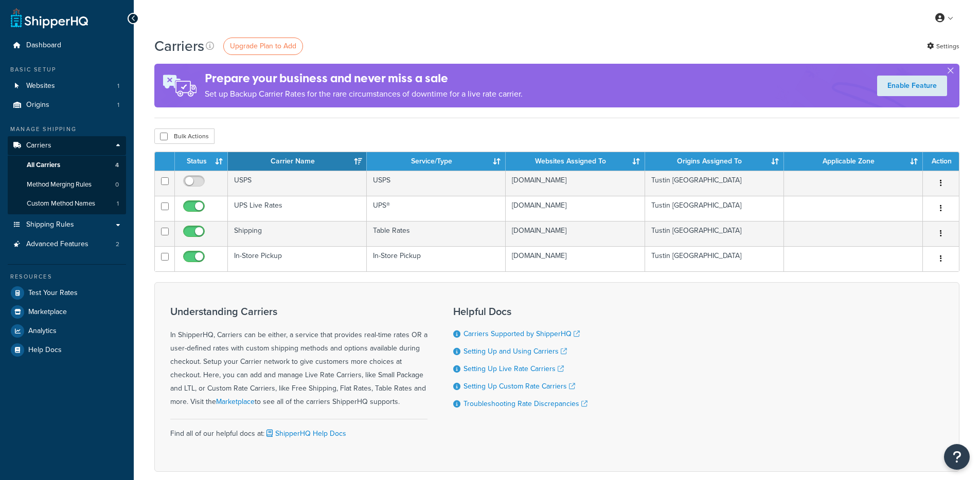  What do you see at coordinates (49, 18) in the screenshot?
I see `a: ShipperHQ Home` at bounding box center [49, 18].